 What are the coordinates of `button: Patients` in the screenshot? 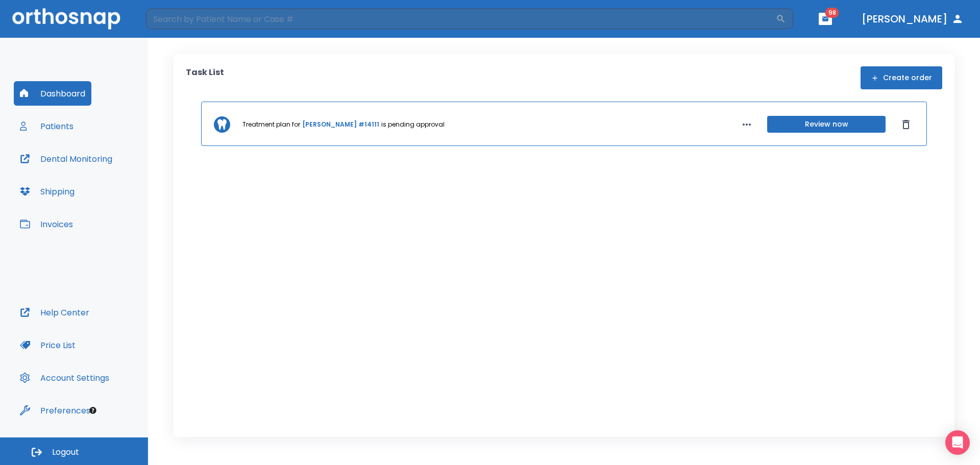 It's located at (46, 126).